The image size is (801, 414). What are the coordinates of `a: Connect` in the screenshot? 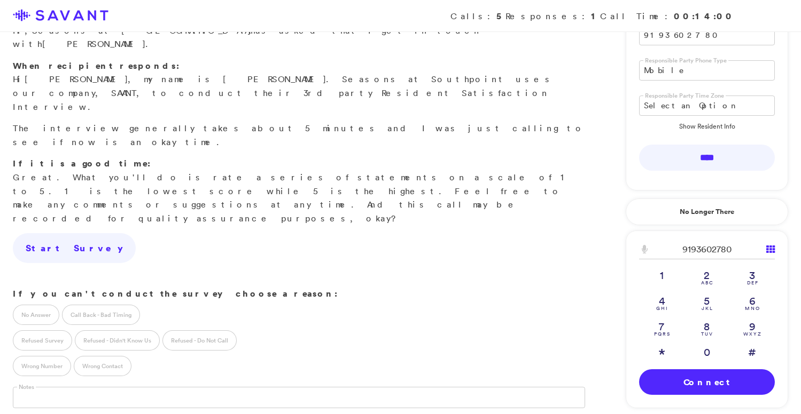 It's located at (707, 382).